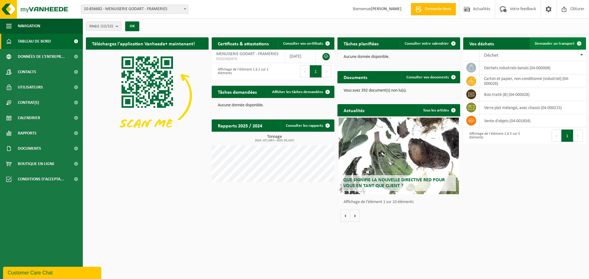 This screenshot has height=279, width=589. Describe the element at coordinates (274, 139) in the screenshot. I see `h3: Tonnage` at that location.